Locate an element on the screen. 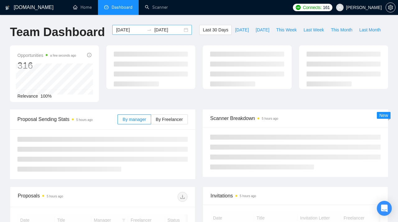  span: This Month is located at coordinates (341, 30).